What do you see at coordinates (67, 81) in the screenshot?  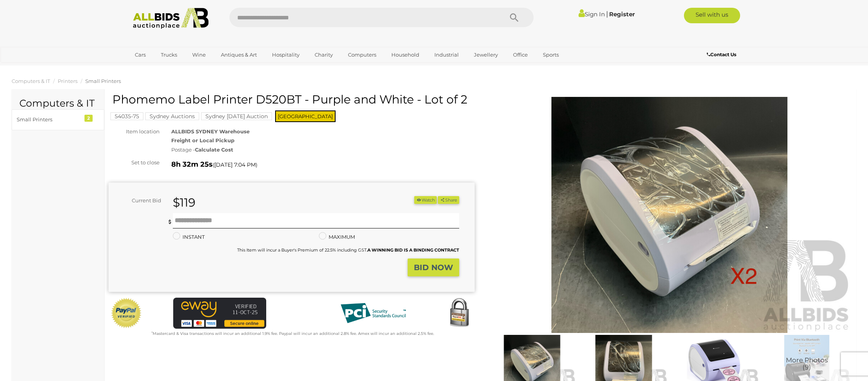 I see `span: Printers` at bounding box center [67, 81].